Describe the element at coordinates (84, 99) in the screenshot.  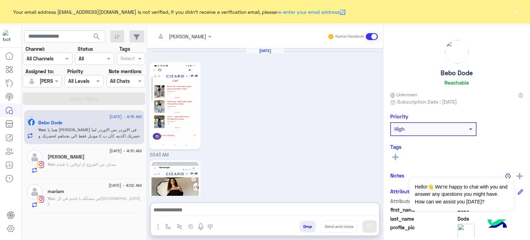
I see `button: Apply Filters` at that location.